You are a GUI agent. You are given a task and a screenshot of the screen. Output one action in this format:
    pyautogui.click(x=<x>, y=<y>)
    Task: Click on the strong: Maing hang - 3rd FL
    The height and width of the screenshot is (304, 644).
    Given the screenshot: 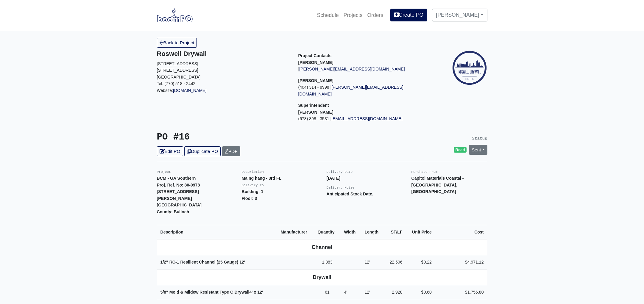 What is the action you would take?
    pyautogui.click(x=262, y=178)
    